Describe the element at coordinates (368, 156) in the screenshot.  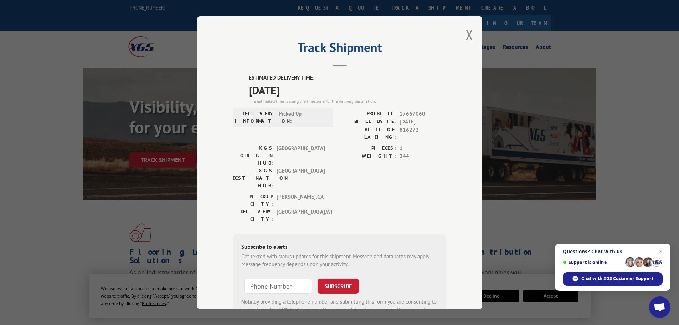
I see `label: WEIGHT:` at that location.